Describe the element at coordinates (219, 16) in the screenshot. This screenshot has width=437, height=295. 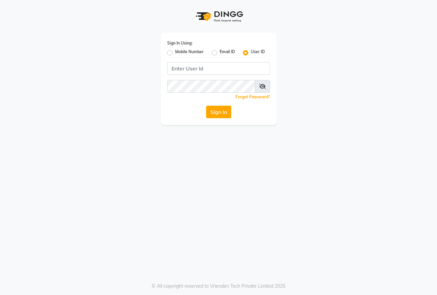
I see `img: logo1.svg` at that location.